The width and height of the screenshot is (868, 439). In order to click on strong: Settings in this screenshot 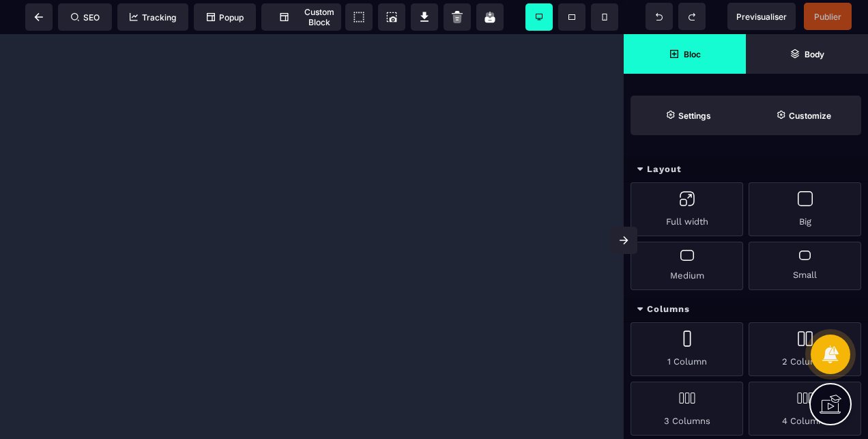, I will do `click(695, 115)`.